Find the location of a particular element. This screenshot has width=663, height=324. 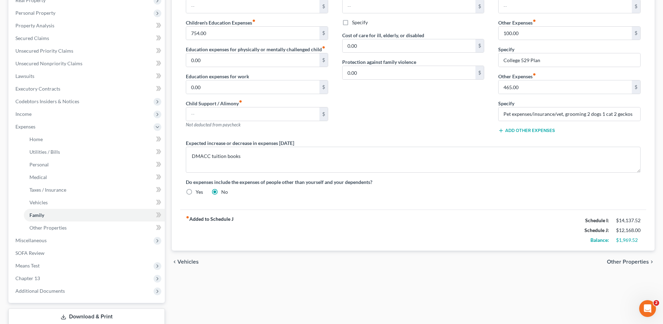

span: Income is located at coordinates (23, 114).